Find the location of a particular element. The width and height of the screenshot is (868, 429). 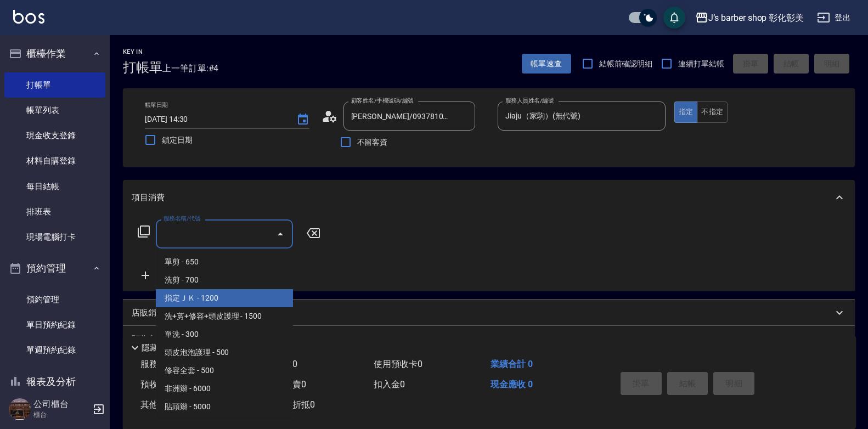

span: 上一筆訂單:#4 is located at coordinates (190, 68).